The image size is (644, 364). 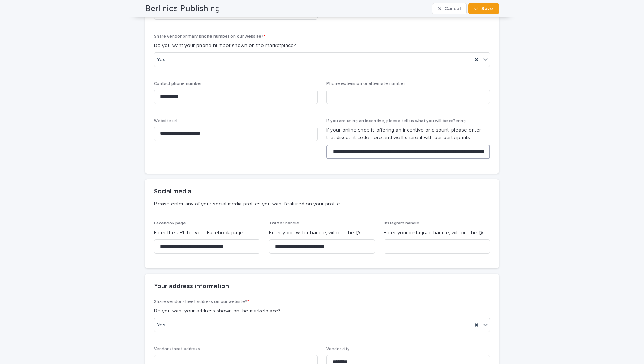 I want to click on span: Website url, so click(x=165, y=121).